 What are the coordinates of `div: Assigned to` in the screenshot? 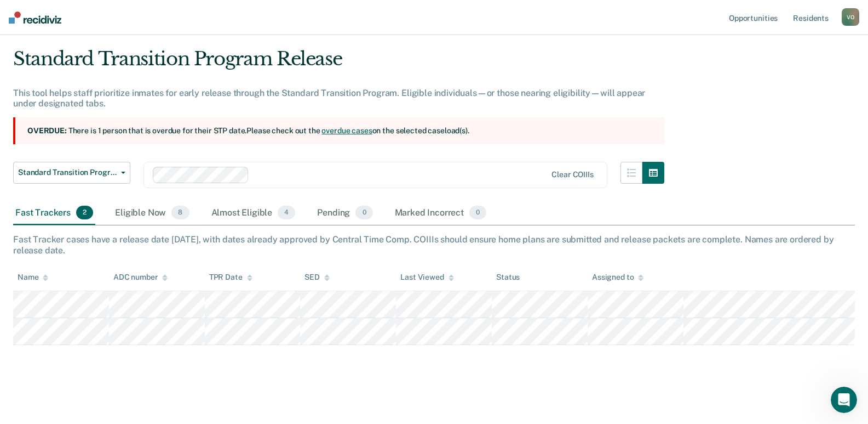 It's located at (618, 277).